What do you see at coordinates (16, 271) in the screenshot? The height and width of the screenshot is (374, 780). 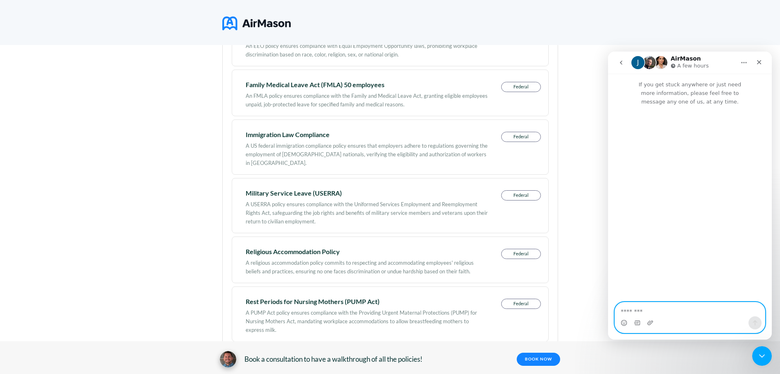 I see `button: Emoji picker` at bounding box center [16, 271].